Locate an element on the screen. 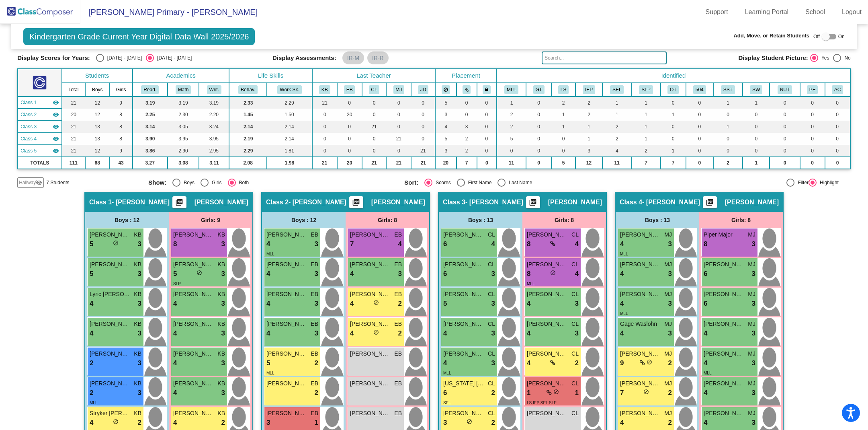 This screenshot has width=868, height=430. button: SW is located at coordinates (756, 89).